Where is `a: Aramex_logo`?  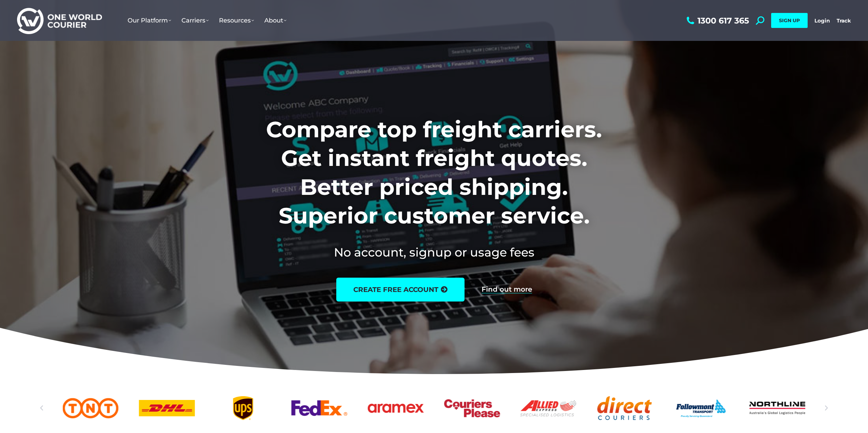
a: Aramex_logo is located at coordinates (395, 408).